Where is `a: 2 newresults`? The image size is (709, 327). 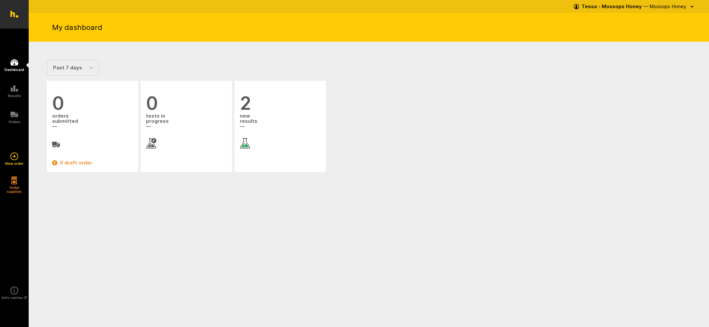 a: 2 newresults is located at coordinates (280, 121).